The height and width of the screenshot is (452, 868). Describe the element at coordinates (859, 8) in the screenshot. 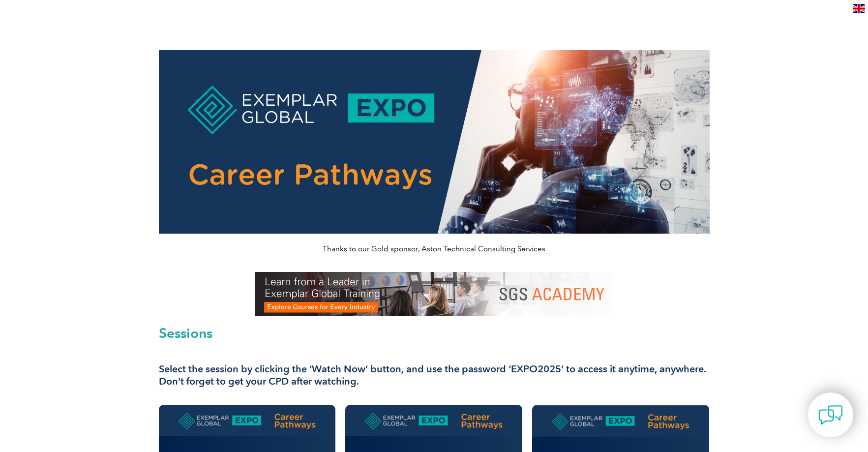

I see `img: en` at that location.